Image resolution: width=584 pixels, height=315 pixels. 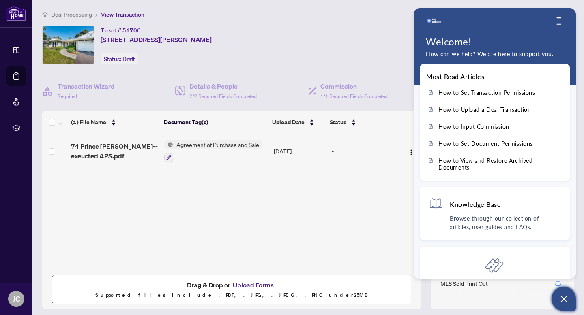 What do you see at coordinates (500, 164) in the screenshot?
I see `span: How to View and Restore Archived Documents` at bounding box center [500, 164].